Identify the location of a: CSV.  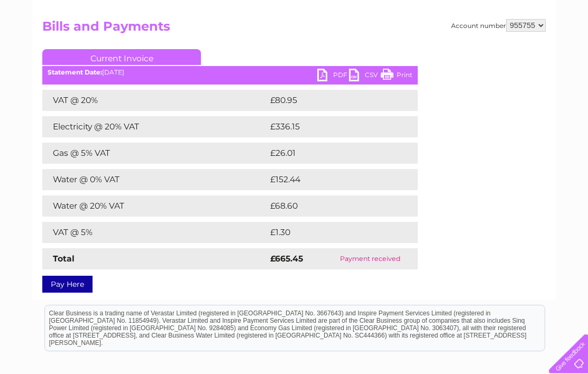
(365, 77).